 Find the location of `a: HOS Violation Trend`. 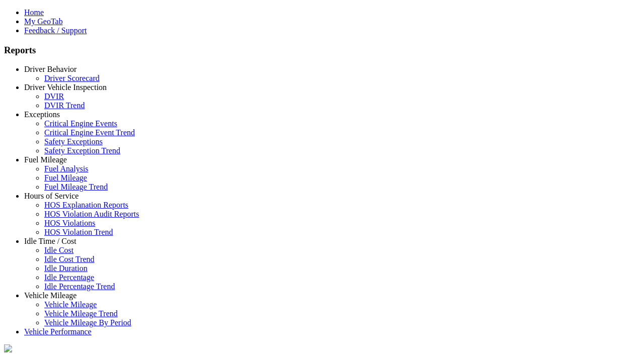

a: HOS Violation Trend is located at coordinates (79, 232).